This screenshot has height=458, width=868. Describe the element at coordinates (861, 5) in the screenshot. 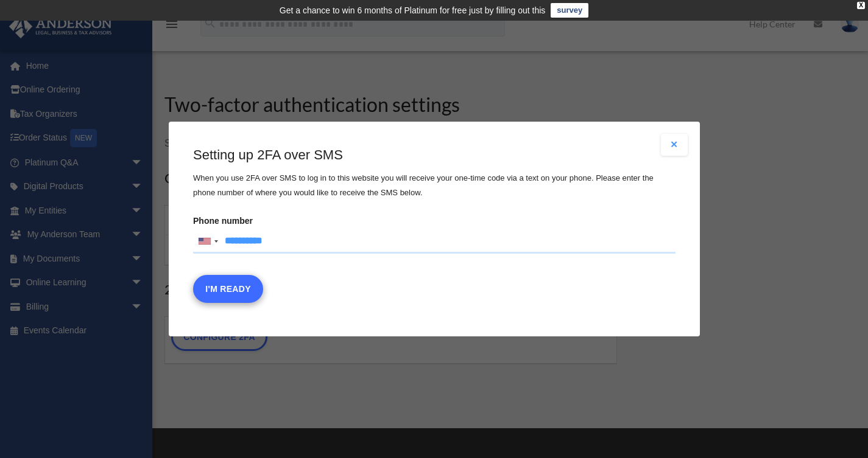

I see `div: close` at that location.